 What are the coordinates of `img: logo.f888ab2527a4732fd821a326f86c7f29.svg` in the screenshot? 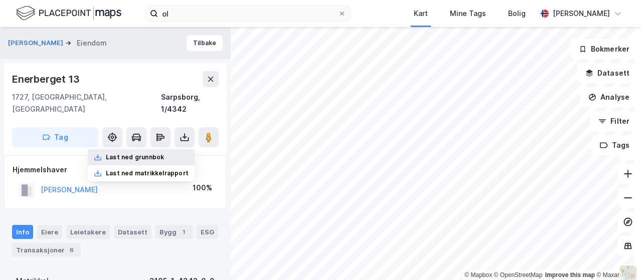 It's located at (69, 13).